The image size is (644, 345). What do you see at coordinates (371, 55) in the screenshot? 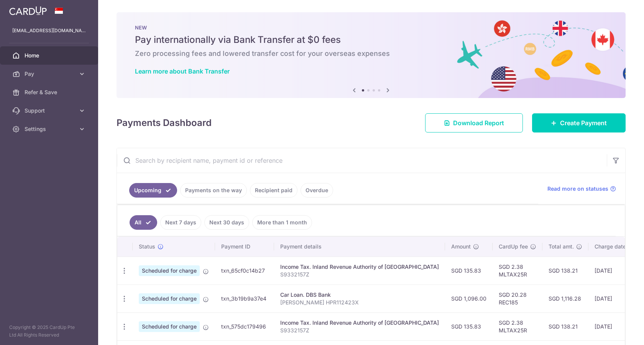
I see `img: Bank transfer banner` at bounding box center [371, 55].